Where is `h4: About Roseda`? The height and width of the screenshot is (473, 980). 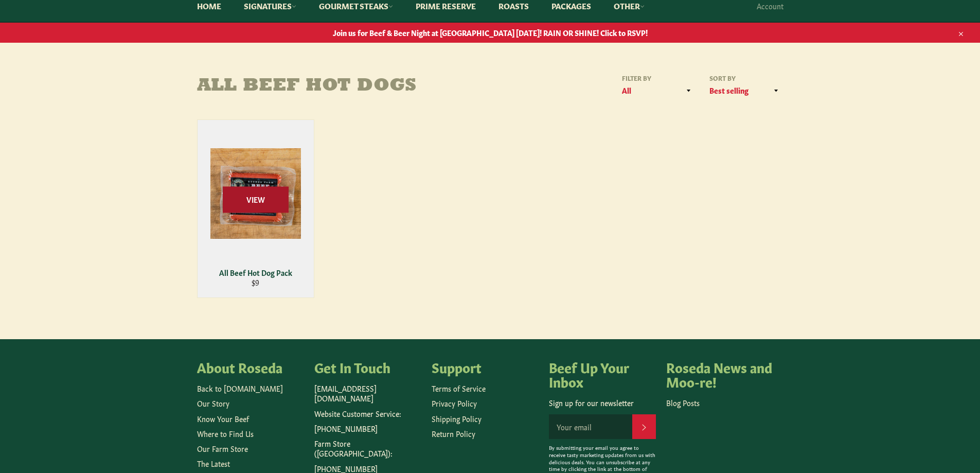
h4: About Roseda is located at coordinates (251, 367).